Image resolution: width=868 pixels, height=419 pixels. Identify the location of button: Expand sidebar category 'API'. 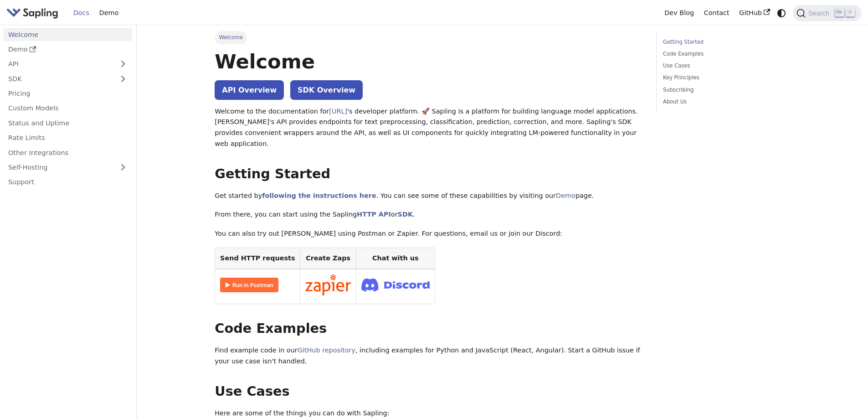
(123, 64).